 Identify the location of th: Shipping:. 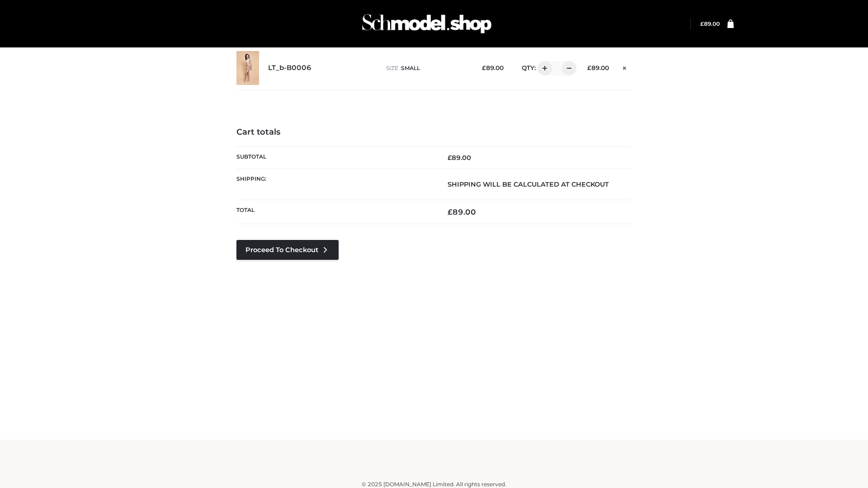
(335, 184).